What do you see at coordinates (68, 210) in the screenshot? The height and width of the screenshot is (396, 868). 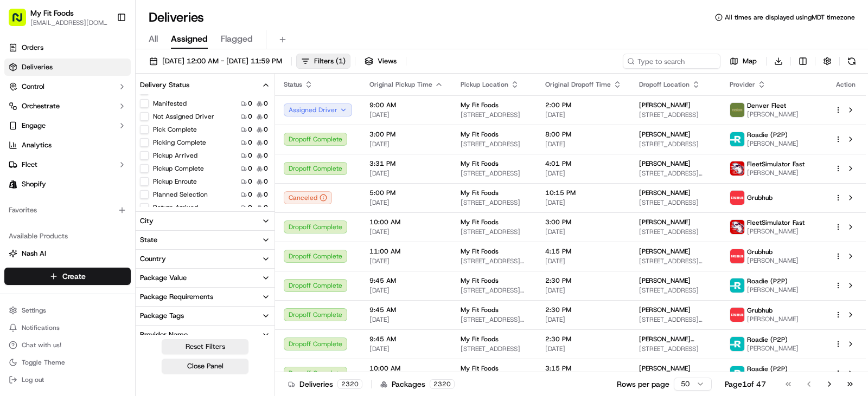 I see `div: Favorites` at bounding box center [68, 210].